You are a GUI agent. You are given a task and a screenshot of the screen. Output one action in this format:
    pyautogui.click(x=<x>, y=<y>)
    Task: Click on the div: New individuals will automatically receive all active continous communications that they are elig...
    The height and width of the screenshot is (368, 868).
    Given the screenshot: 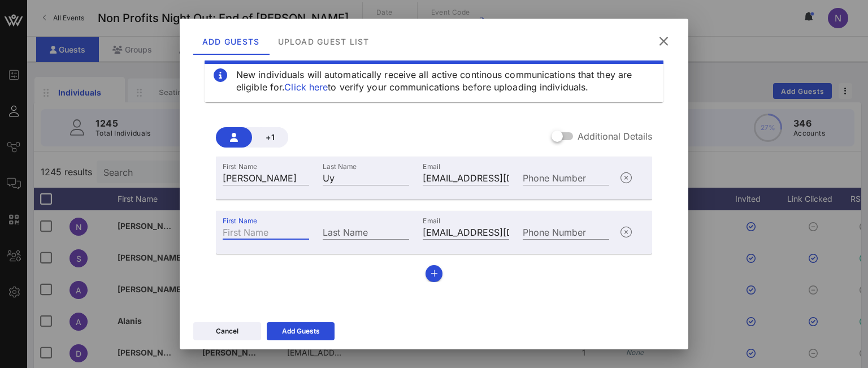 What is the action you would take?
    pyautogui.click(x=445, y=81)
    